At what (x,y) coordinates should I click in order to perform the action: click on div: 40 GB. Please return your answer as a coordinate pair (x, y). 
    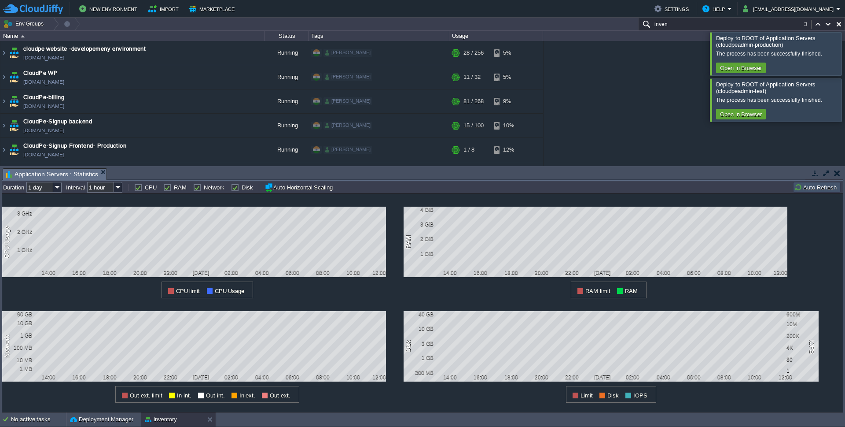
    Looking at the image, I should click on (419, 314).